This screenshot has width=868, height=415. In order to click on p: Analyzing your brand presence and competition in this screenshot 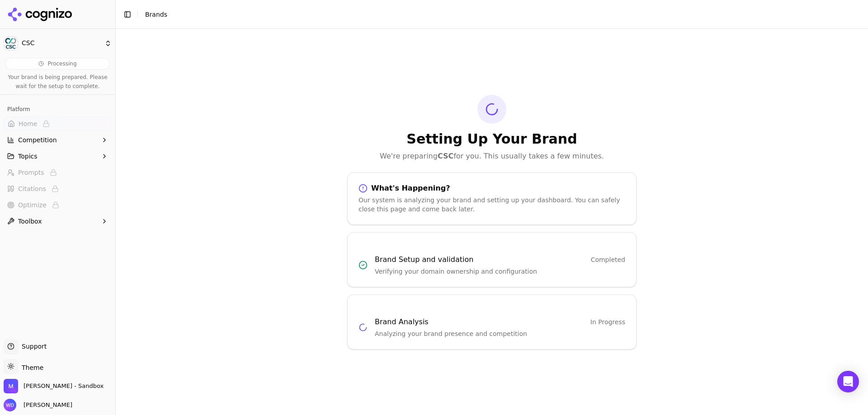, I will do `click(500, 334)`.